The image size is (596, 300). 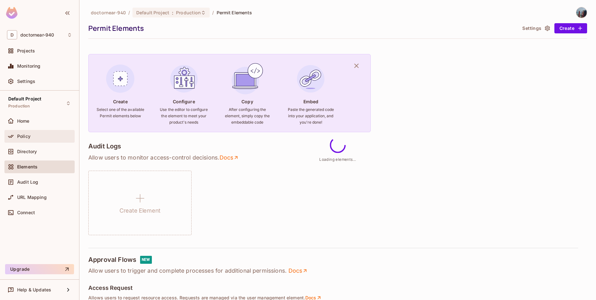 I want to click on span: Permit Elements, so click(x=235, y=12).